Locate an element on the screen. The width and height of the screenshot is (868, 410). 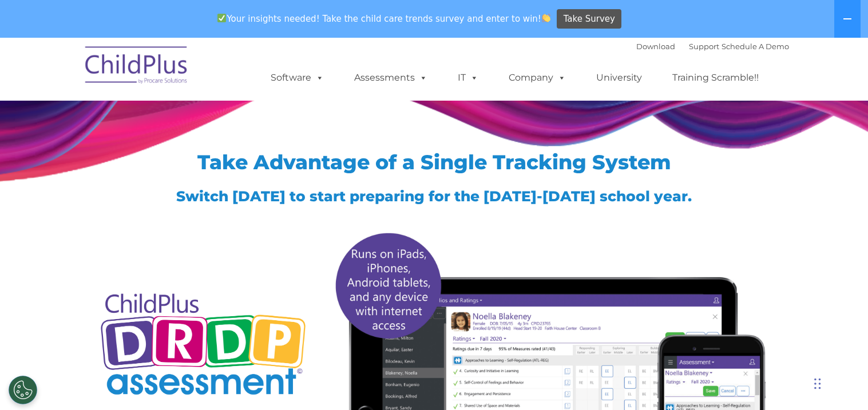
a: Software is located at coordinates (297, 78).